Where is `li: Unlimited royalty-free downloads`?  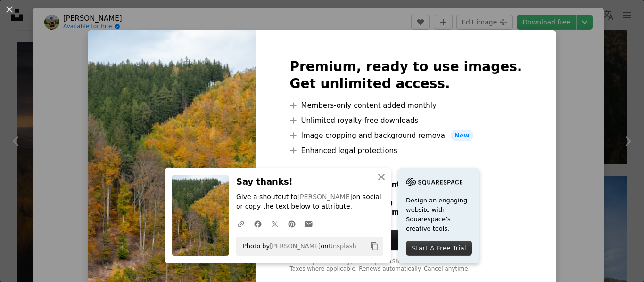 li: Unlimited royalty-free downloads is located at coordinates (405, 121).